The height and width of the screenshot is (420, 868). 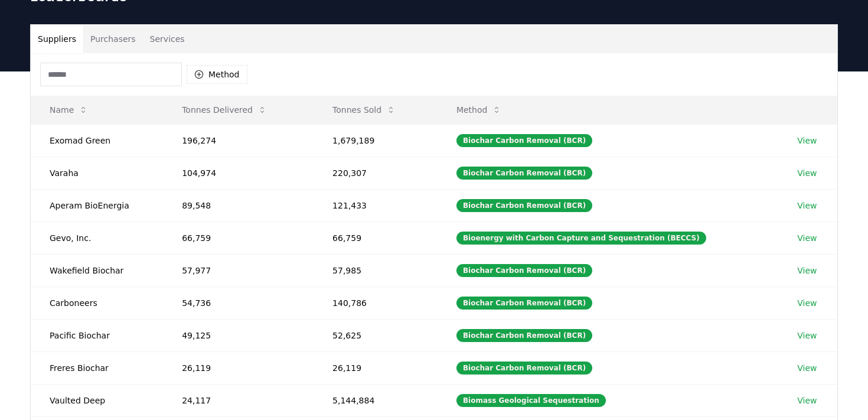 What do you see at coordinates (97, 303) in the screenshot?
I see `td: Carboneers` at bounding box center [97, 303].